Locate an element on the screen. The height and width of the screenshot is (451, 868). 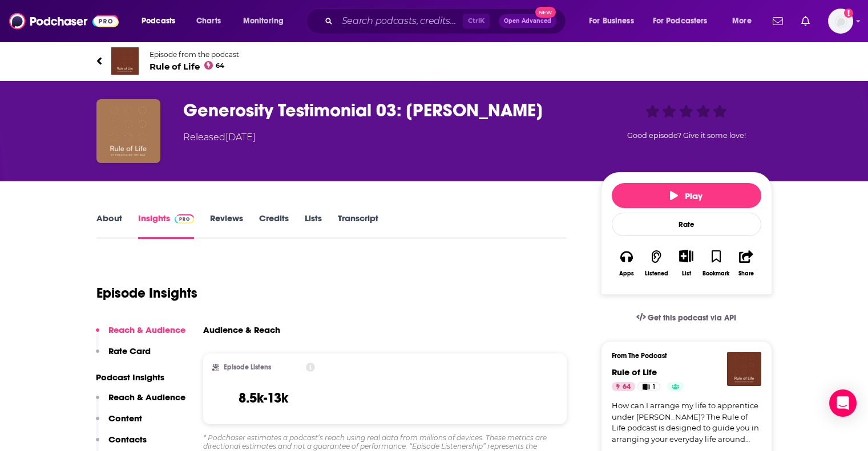
a: Reviews is located at coordinates (227, 226).